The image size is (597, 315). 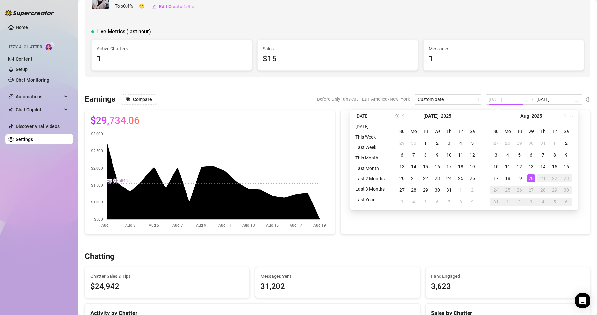 What do you see at coordinates (449, 190) in the screenshot?
I see `td: 2025-07-31` at bounding box center [449, 190].